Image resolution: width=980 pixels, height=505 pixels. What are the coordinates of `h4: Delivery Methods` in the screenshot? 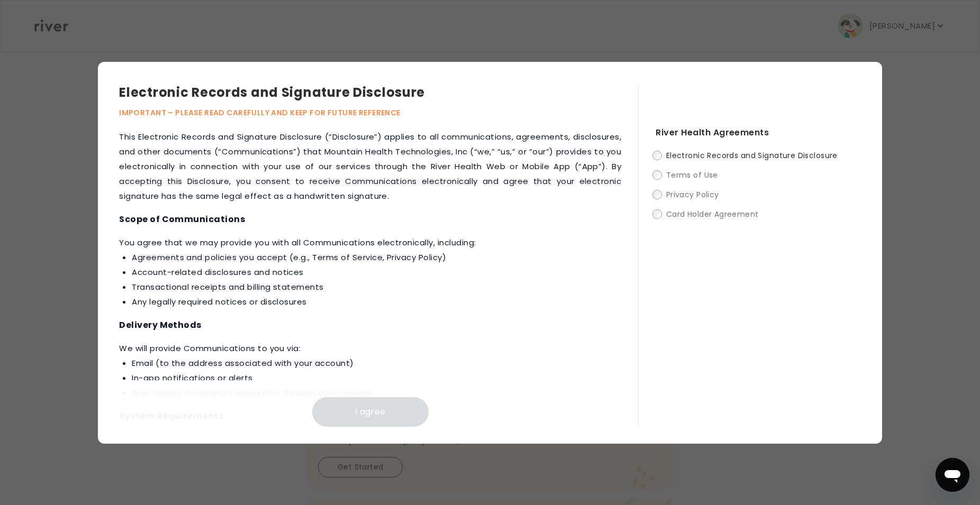 It's located at (370, 325).